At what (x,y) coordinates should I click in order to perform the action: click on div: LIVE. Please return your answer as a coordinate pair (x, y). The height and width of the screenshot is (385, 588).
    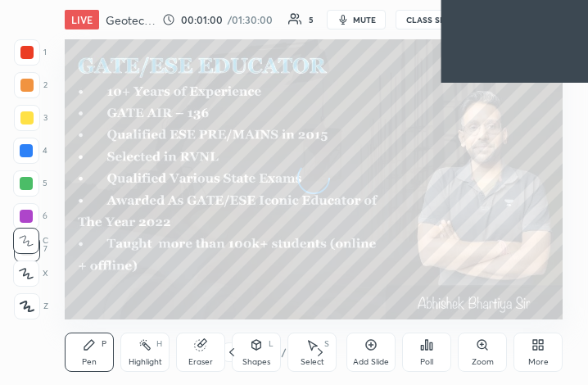
    Looking at the image, I should click on (82, 20).